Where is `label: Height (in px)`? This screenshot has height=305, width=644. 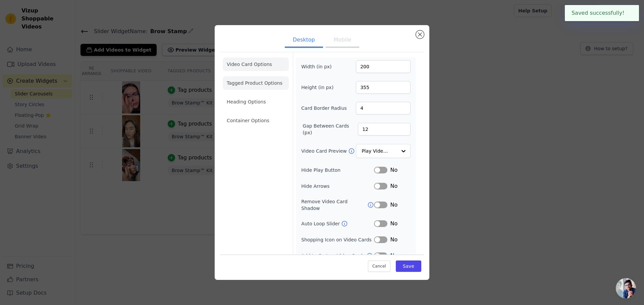
label: Height (in px) is located at coordinates (319, 87).